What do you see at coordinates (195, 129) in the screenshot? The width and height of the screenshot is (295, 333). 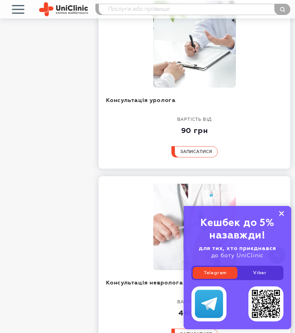 I see `div: 90 грн` at bounding box center [195, 129].